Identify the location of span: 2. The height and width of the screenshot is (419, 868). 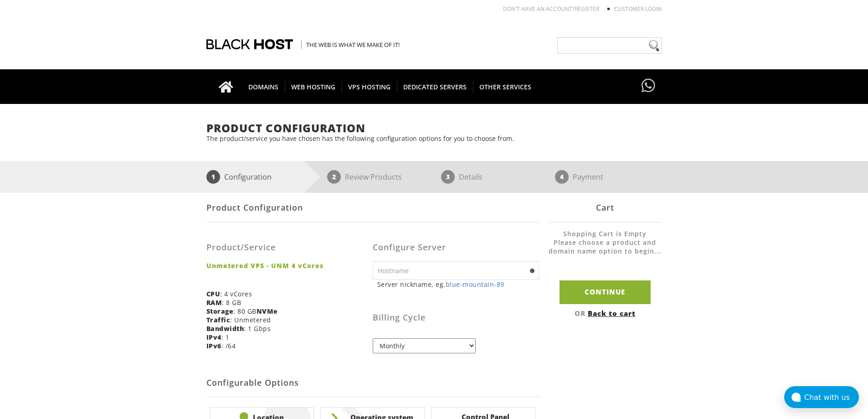
(334, 177).